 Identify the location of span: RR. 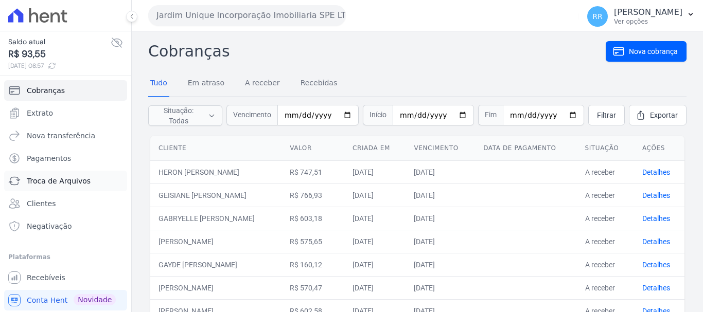
(597, 16).